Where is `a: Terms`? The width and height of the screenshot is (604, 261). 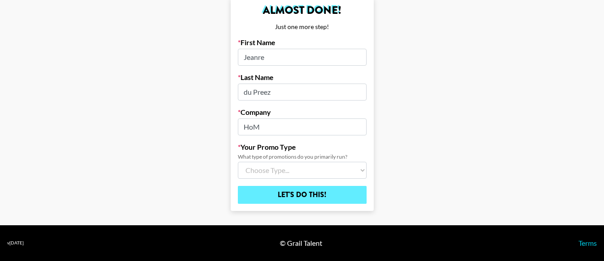 a: Terms is located at coordinates (587, 243).